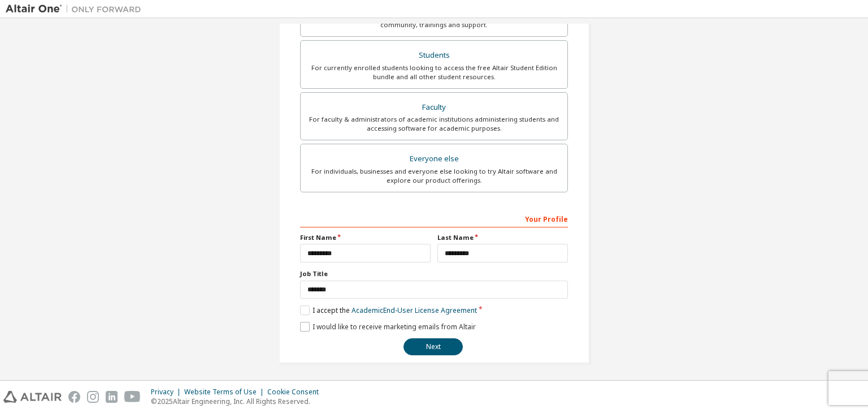  Describe the element at coordinates (434, 218) in the screenshot. I see `div: Your Profile` at that location.